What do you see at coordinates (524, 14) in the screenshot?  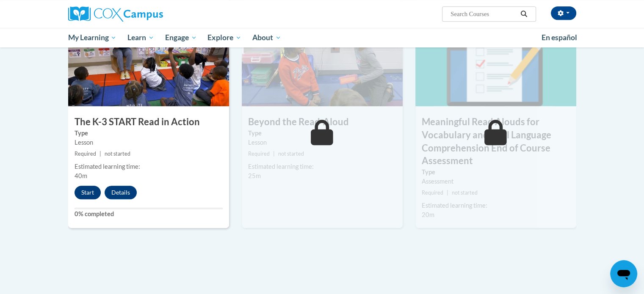 I see `button: Search` at bounding box center [524, 14].